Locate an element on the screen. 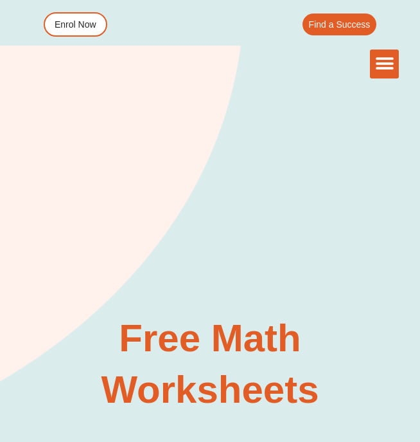 The image size is (420, 442). a: Find a Success is located at coordinates (339, 24).